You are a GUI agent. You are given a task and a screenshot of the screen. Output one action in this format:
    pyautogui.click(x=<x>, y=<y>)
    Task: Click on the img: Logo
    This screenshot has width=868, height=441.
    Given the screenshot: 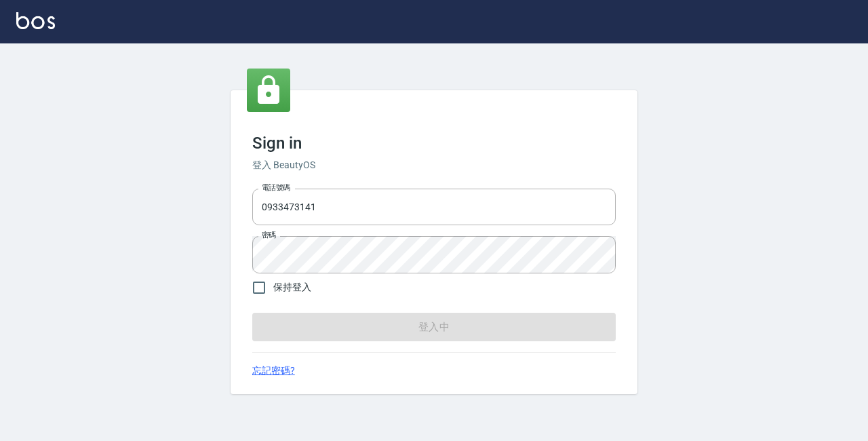 What is the action you would take?
    pyautogui.click(x=35, y=20)
    